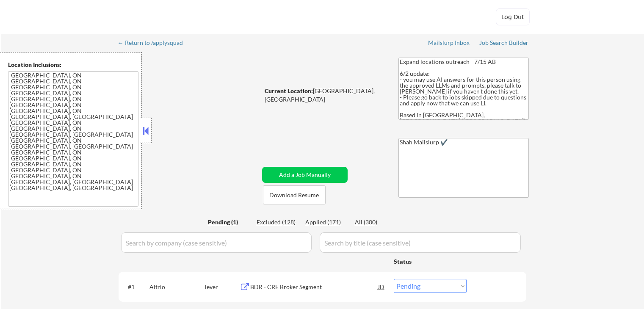 This screenshot has width=644, height=309. Describe the element at coordinates (430, 261) in the screenshot. I see `div: Status` at that location.